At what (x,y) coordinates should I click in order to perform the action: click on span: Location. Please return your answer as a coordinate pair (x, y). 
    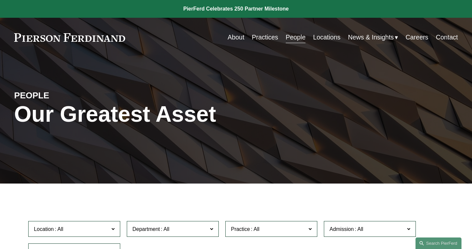
    Looking at the image, I should click on (44, 229).